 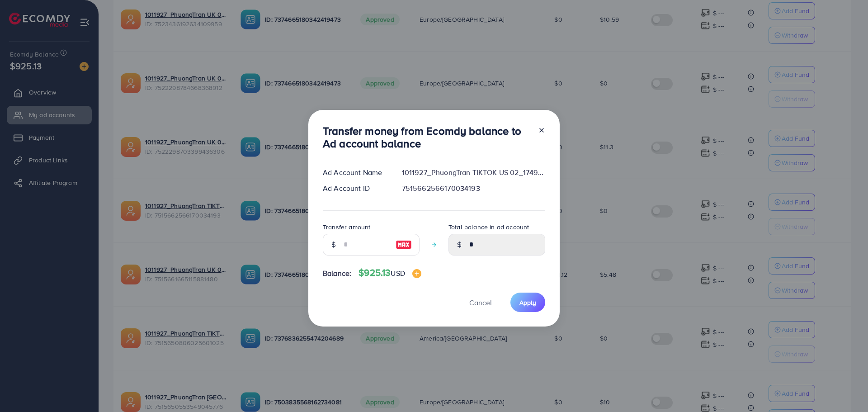 What do you see at coordinates (481, 302) in the screenshot?
I see `button: Cancel` at bounding box center [481, 302].